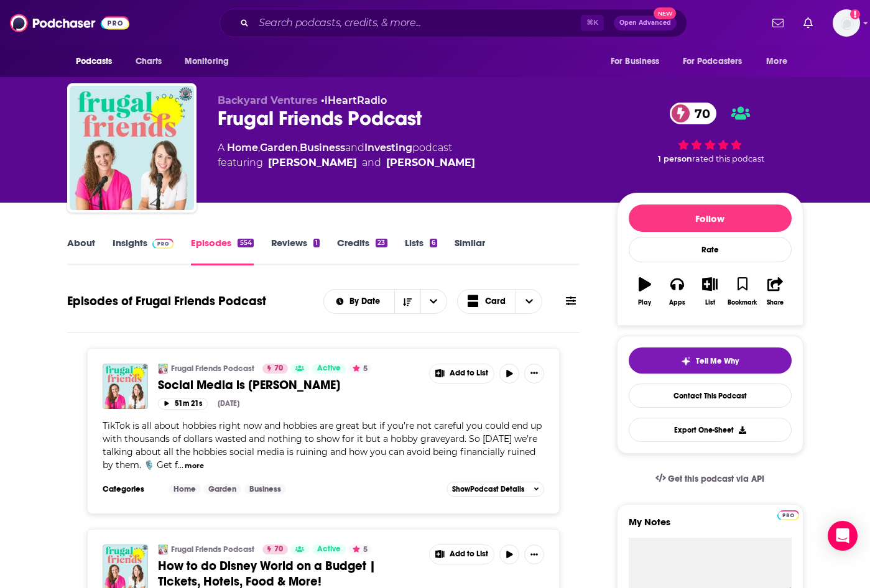  What do you see at coordinates (592, 23) in the screenshot?
I see `span: ⌘ K` at bounding box center [592, 23].